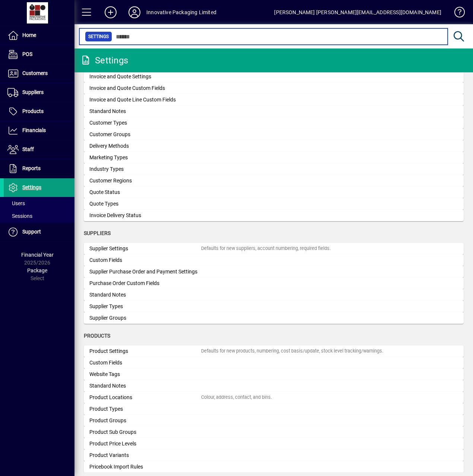 The height and width of the screenshot is (476, 473). Describe the element at coordinates (39, 169) in the screenshot. I see `a: Reports` at that location.